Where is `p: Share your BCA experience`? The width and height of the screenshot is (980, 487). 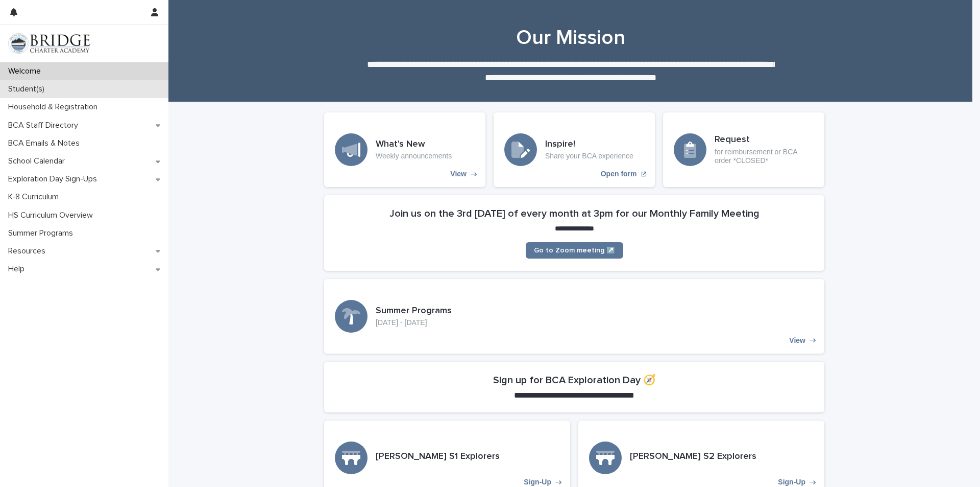
p: Share your BCA experience is located at coordinates (589, 156).